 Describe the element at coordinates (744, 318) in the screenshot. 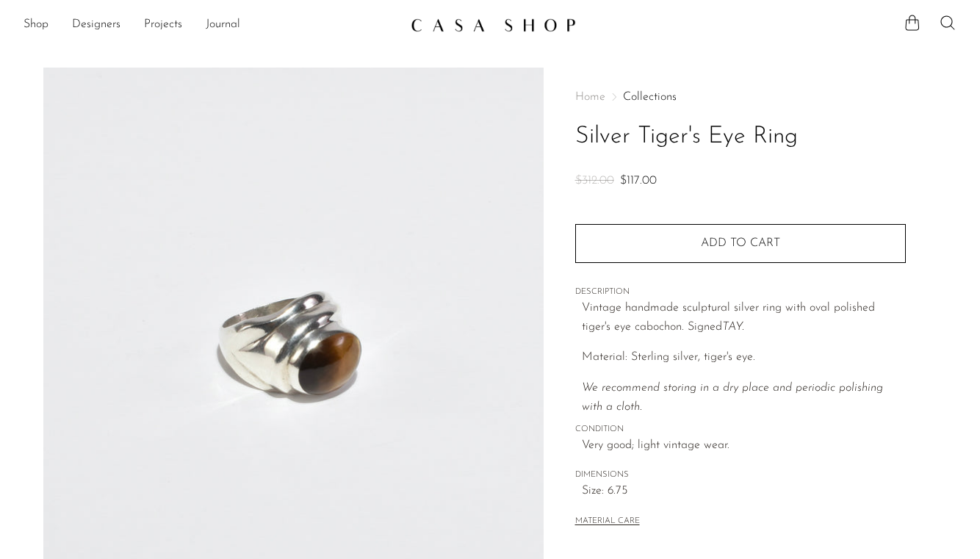

I see `p: Vintage handmade sculptural silver ring with oval polished tiger's eye cabochon. Signed` at that location.